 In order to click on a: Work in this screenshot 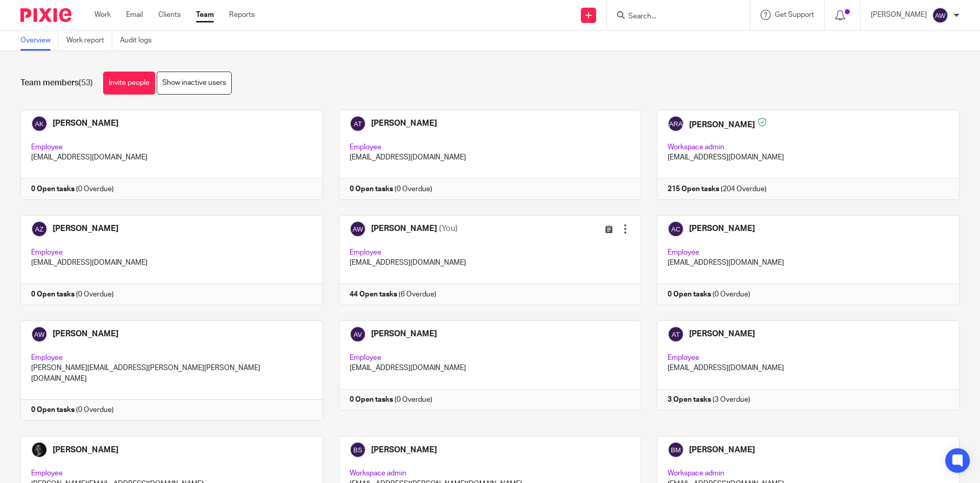, I will do `click(103, 15)`.